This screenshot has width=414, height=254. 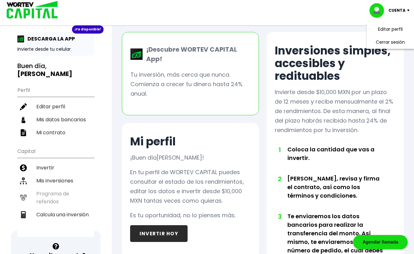 I want to click on img: editar-icon.952d3147.svg, so click(x=23, y=107).